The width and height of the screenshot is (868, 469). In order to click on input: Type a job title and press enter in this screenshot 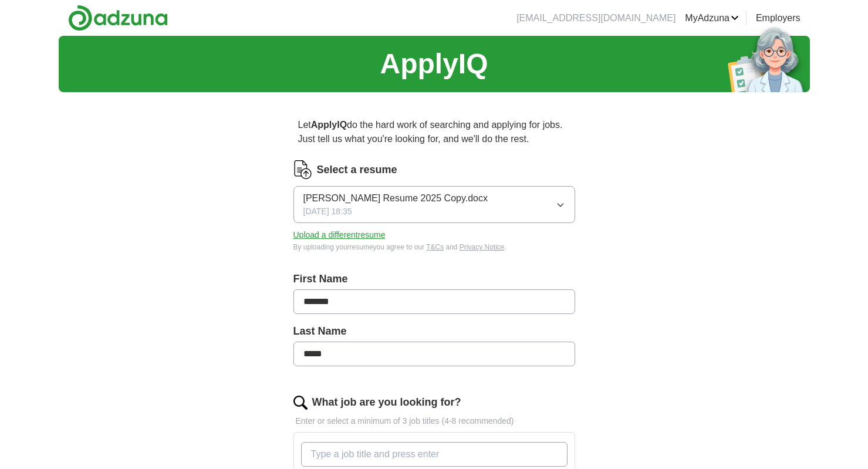, I will do `click(435, 454)`.